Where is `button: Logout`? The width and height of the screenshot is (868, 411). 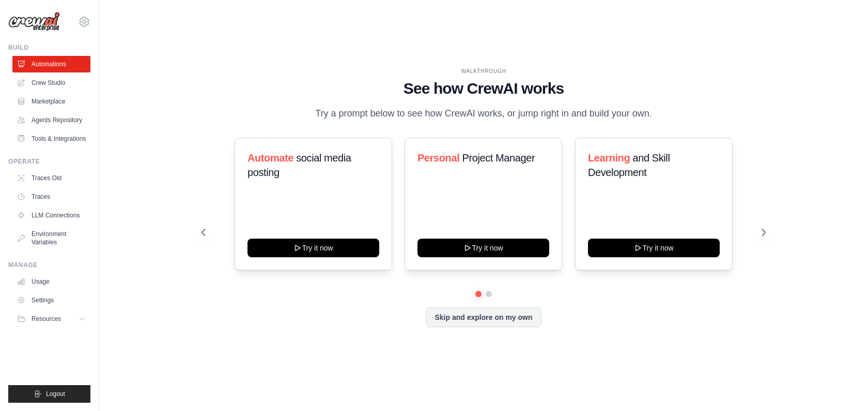
button: Logout is located at coordinates (49, 393).